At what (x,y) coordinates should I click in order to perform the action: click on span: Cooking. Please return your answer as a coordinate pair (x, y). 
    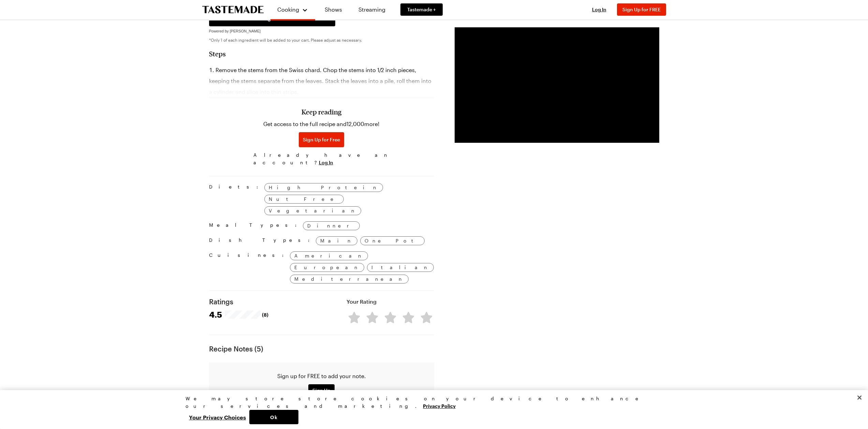
    Looking at the image, I should click on (288, 9).